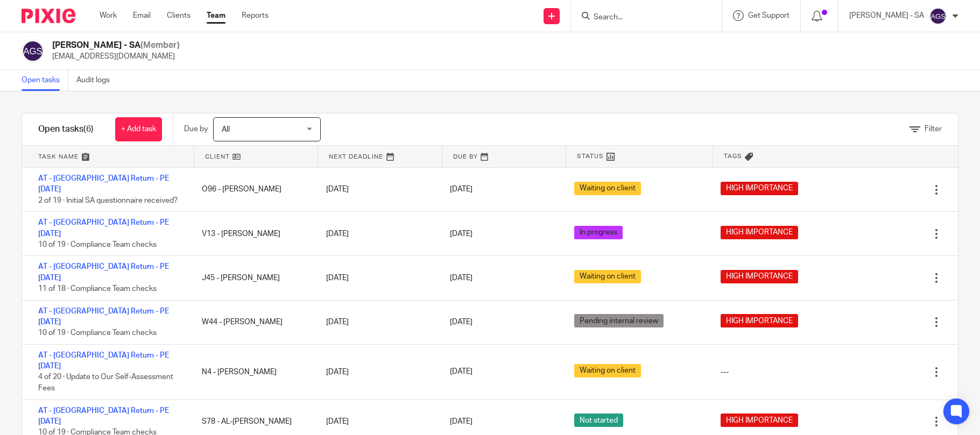  What do you see at coordinates (641, 18) in the screenshot?
I see `input: Search` at bounding box center [641, 18].